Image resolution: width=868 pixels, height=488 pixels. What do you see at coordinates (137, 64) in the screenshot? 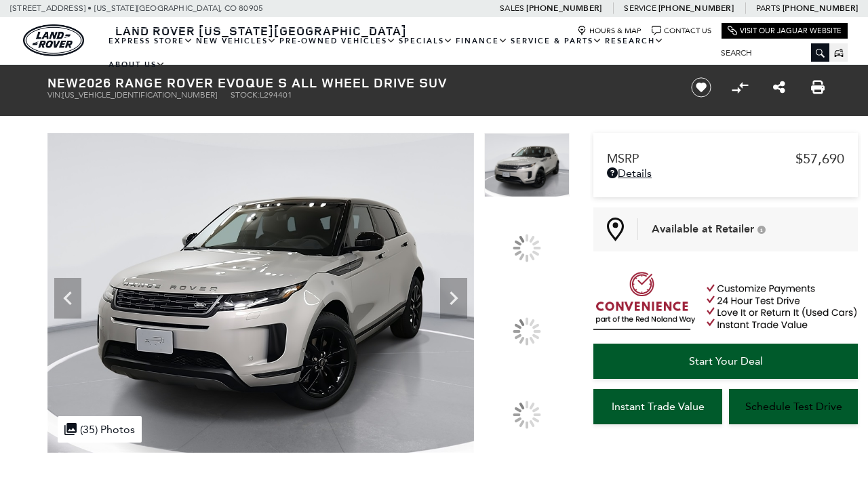
I see `a: About Us` at bounding box center [137, 64].